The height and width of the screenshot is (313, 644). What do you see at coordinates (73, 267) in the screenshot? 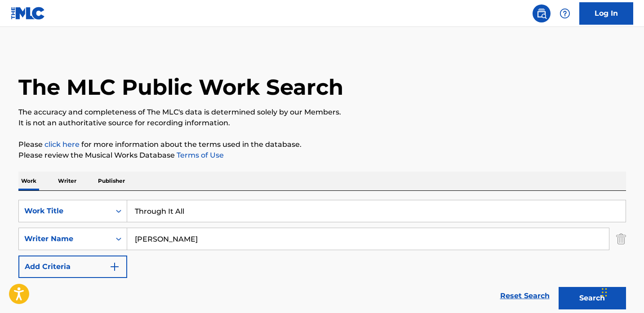
I see `button: Add Criteria` at bounding box center [73, 267].